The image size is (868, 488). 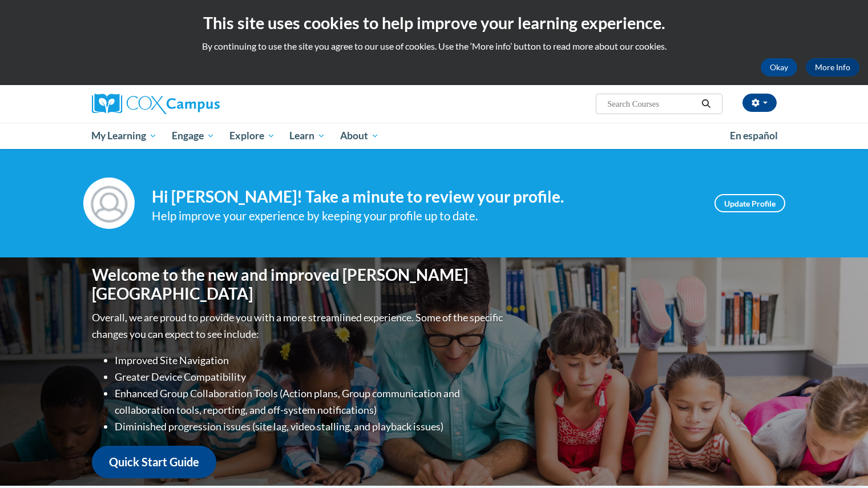 What do you see at coordinates (252, 136) in the screenshot?
I see `span: Explore` at bounding box center [252, 136].